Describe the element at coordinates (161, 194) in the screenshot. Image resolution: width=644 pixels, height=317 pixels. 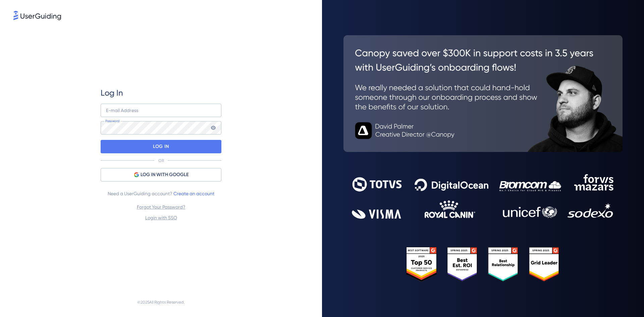
I see `span: Need a UserGuiding account?` at that location.